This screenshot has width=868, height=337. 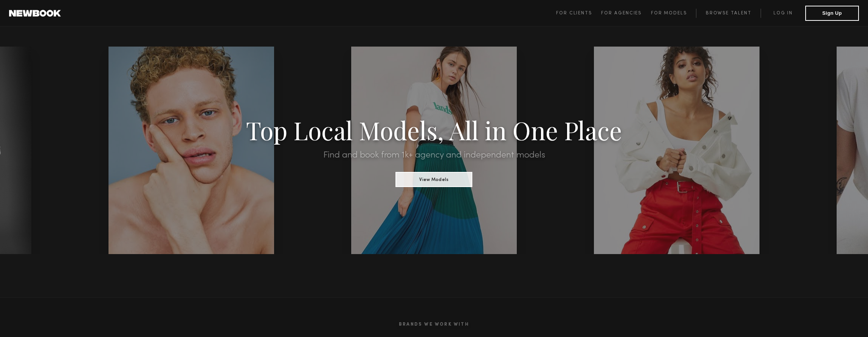 What do you see at coordinates (434, 130) in the screenshot?
I see `h1: Top Local Models, All in One Place` at bounding box center [434, 130].